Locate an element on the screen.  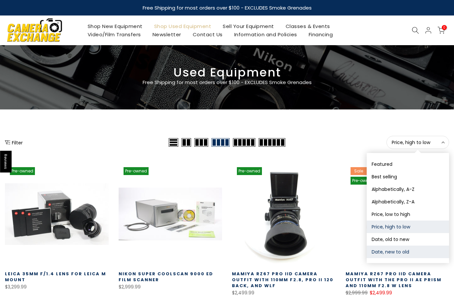
a: Sell Your Equipment is located at coordinates (248, 26).